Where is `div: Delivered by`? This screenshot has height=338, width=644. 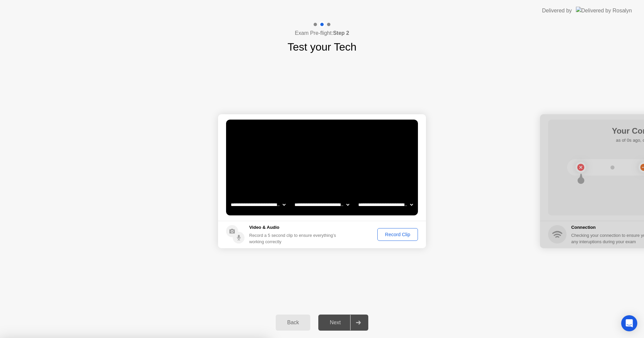
div: Delivered by is located at coordinates (557, 11).